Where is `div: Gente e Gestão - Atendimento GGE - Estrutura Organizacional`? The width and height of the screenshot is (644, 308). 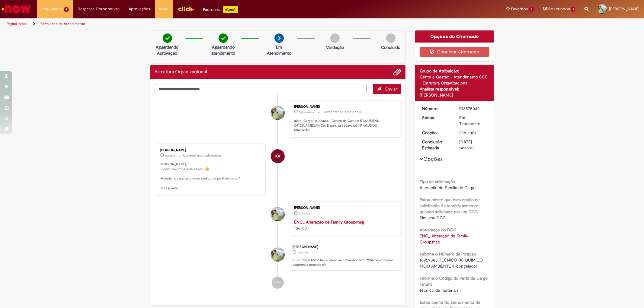
div: Gente e Gestão - Atendimento GGE - Estrutura Organizacional is located at coordinates (455, 80).